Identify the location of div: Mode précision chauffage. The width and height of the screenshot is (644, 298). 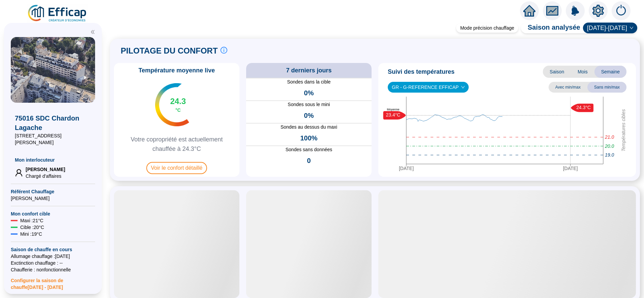
(487, 28).